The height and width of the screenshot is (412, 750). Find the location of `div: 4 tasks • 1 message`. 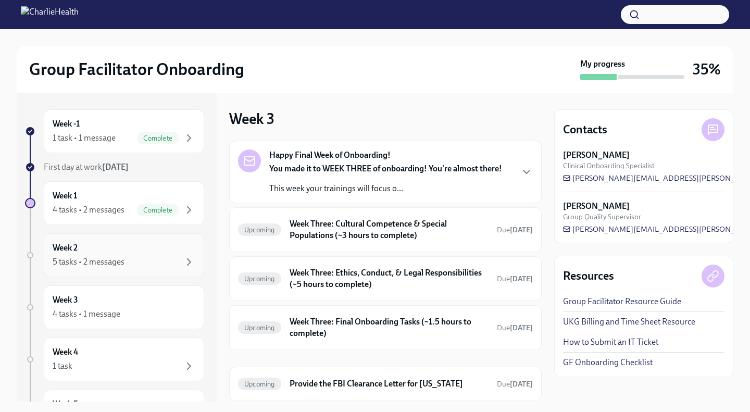

div: 4 tasks • 1 message is located at coordinates (86, 314).